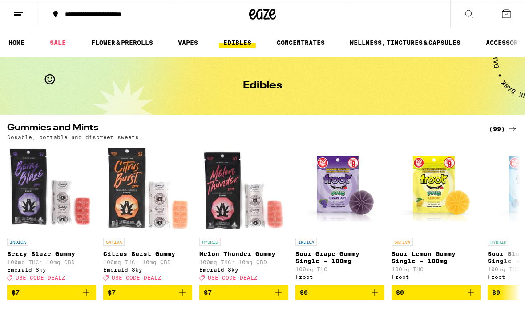  Describe the element at coordinates (340, 215) in the screenshot. I see `a: Open page for Sour Grape Gummy Single - 100mg from Froot` at that location.